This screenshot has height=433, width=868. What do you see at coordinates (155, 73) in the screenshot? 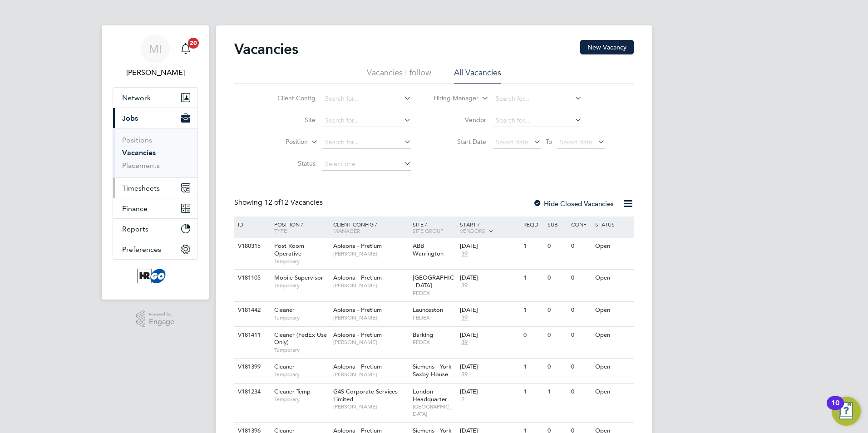
I see `span: Michelle Ings` at bounding box center [155, 73].